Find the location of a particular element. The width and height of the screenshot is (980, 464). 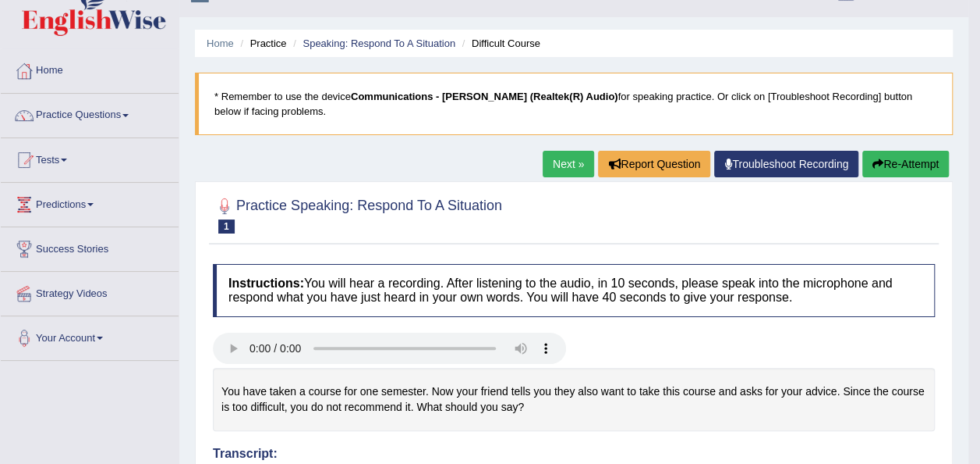

button: Report Question is located at coordinates (655, 164).